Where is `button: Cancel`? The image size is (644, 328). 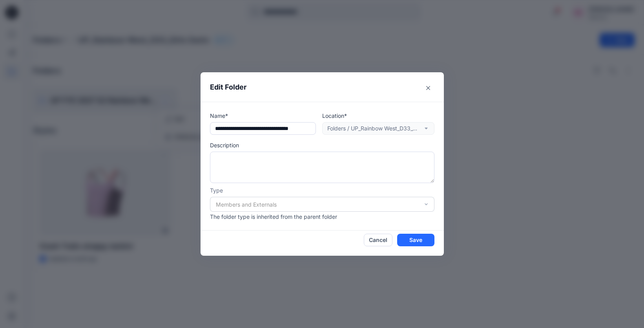 button: Cancel is located at coordinates (378, 240).